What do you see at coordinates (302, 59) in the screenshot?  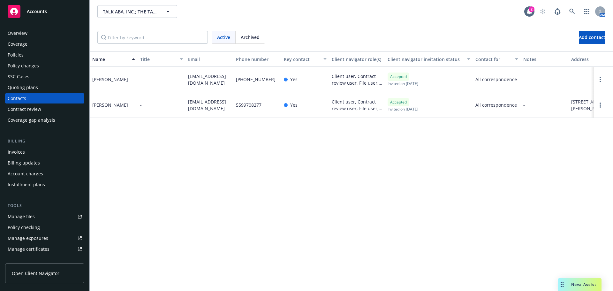 I see `div: Key contact` at bounding box center [302, 59].